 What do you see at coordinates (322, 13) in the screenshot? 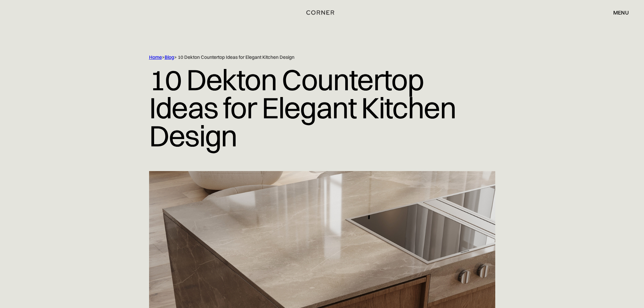
I see `a: home` at bounding box center [322, 13].